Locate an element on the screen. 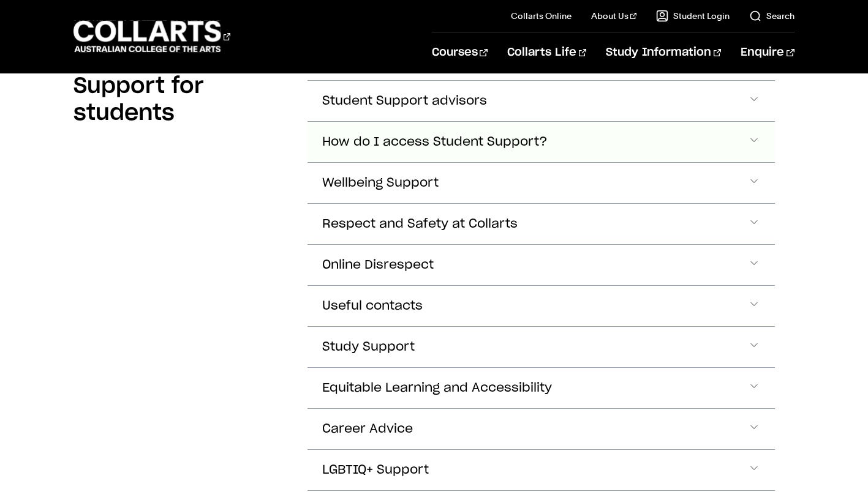 Image resolution: width=868 pixels, height=492 pixels. a: Courses is located at coordinates (460, 52).